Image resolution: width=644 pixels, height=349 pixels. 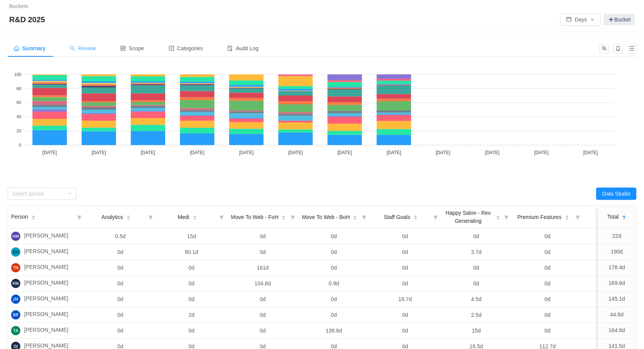 I want to click on td: 80.1d, so click(x=192, y=252).